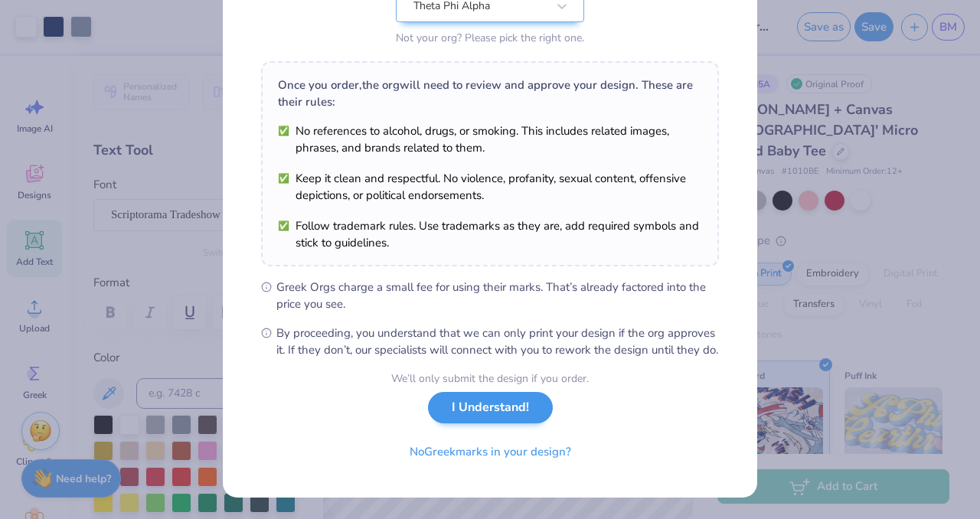 The height and width of the screenshot is (519, 980). What do you see at coordinates (490, 234) in the screenshot?
I see `li: Follow trademark rules. Use trademarks as they are, add required symbols and stick to guidelines.` at bounding box center [490, 234].